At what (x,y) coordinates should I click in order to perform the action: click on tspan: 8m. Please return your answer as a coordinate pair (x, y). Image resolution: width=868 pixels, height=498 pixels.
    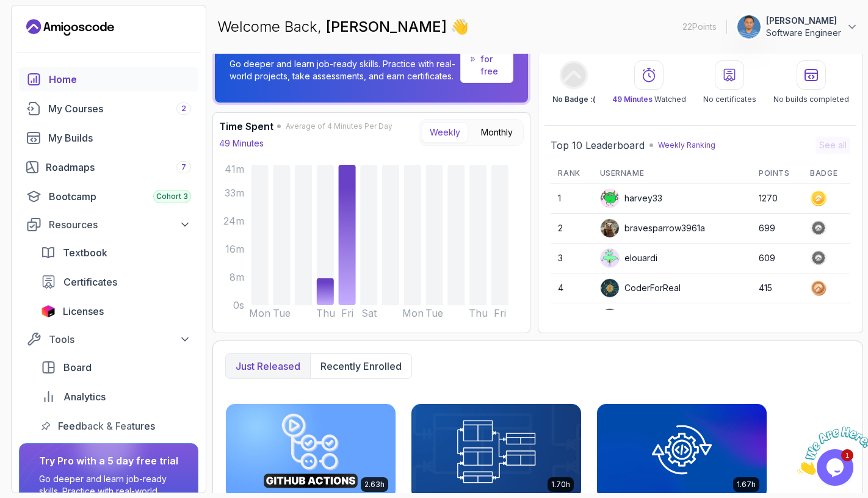
    Looking at the image, I should click on (237, 277).